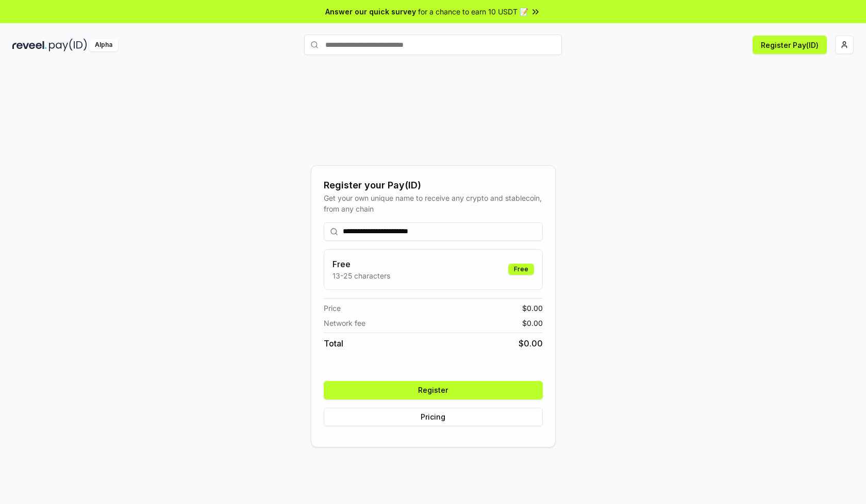  What do you see at coordinates (331, 308) in the screenshot?
I see `span: Price` at bounding box center [331, 308].